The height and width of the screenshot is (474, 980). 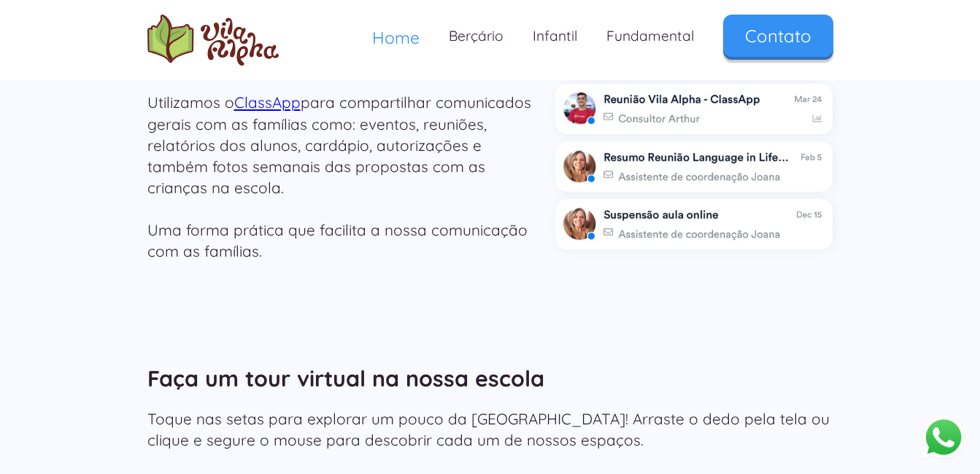 What do you see at coordinates (395, 37) in the screenshot?
I see `a: Home` at bounding box center [395, 37].